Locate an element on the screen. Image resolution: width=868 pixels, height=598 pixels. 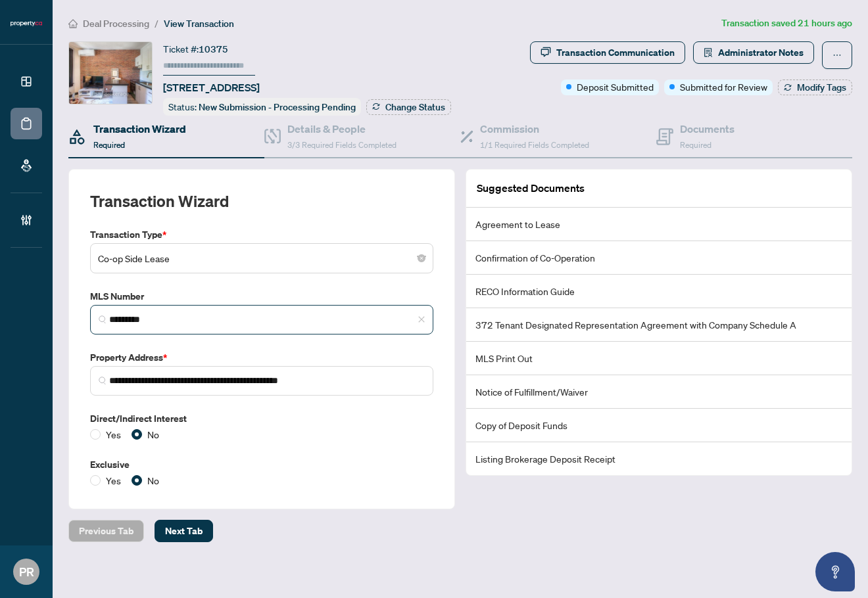
h4: Commission is located at coordinates (535, 129).